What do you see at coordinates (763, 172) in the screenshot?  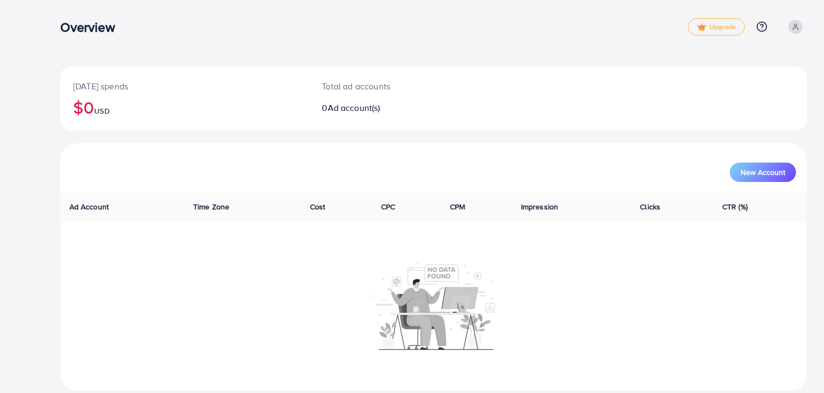 I see `button: New Account` at bounding box center [763, 172].